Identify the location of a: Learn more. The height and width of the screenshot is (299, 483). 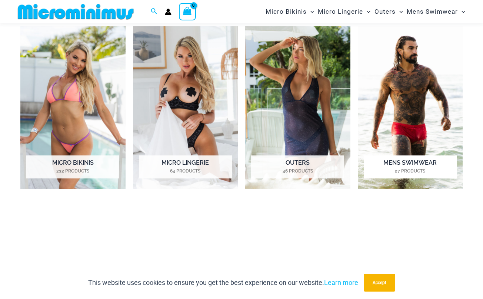
(341, 282).